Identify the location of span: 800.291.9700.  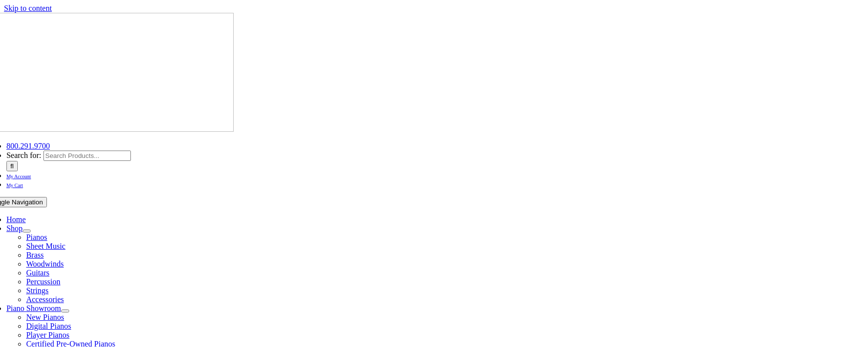
(28, 146).